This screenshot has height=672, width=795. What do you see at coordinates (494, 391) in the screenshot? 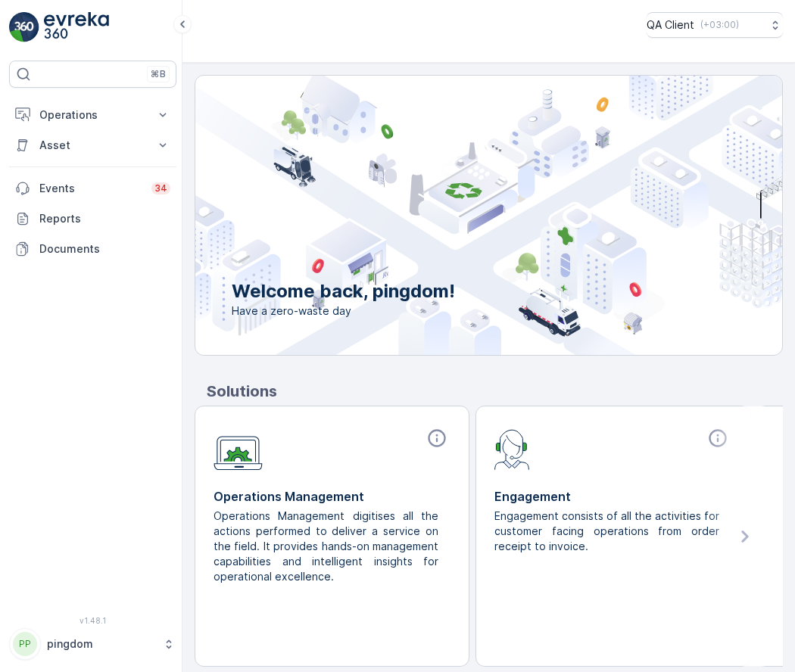
I see `p: Solutions` at bounding box center [494, 391].